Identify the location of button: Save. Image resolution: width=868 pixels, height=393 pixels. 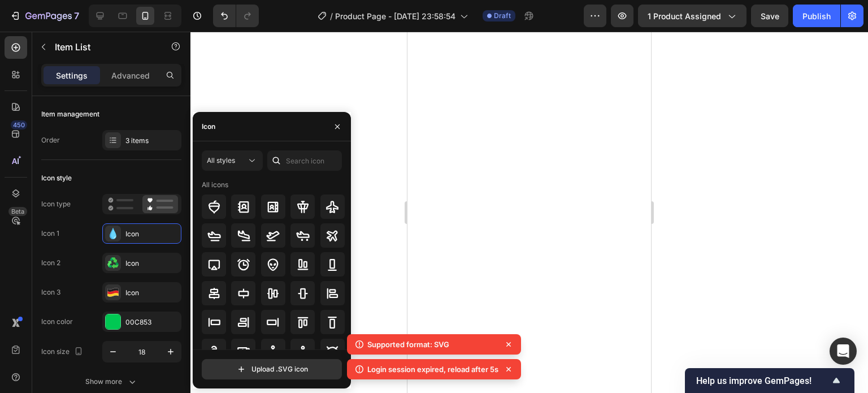
(770, 16).